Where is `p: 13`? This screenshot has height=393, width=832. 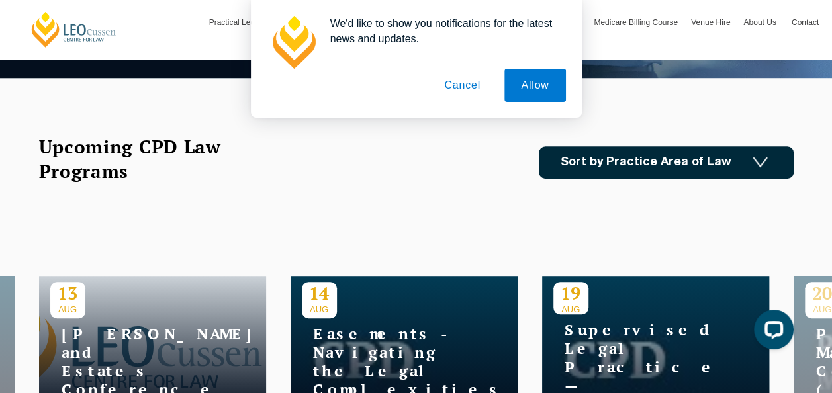
p: 13 is located at coordinates (67, 293).